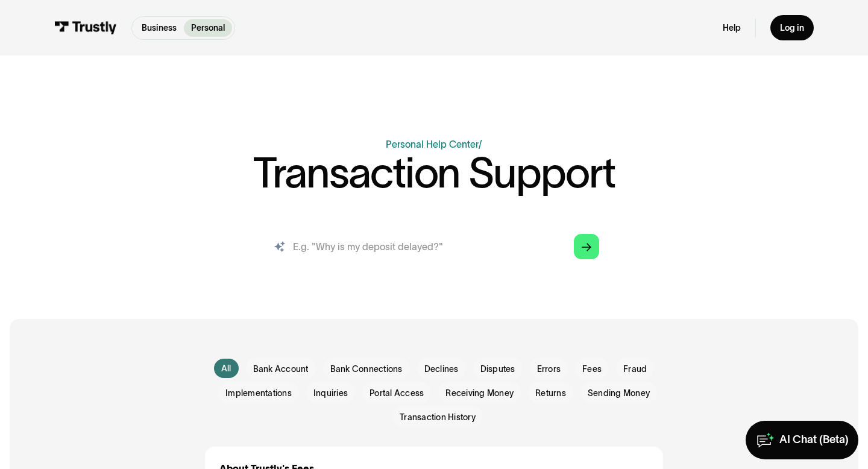  Describe the element at coordinates (258, 393) in the screenshot. I see `span: Implementations` at that location.